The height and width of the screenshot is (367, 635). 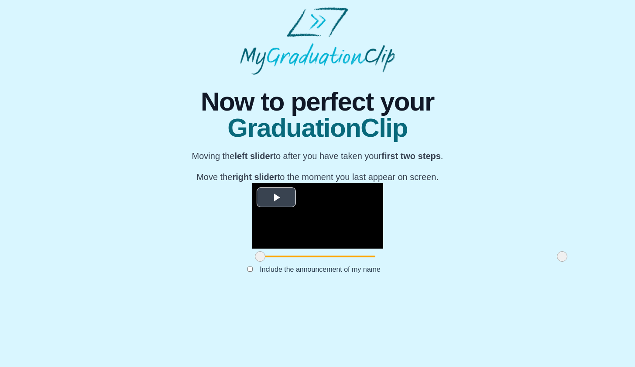 I want to click on b: left slider, so click(x=254, y=156).